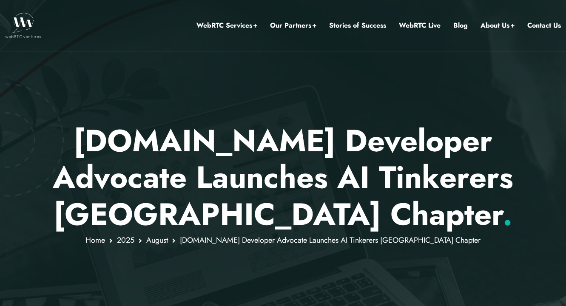  What do you see at coordinates (293, 26) in the screenshot?
I see `a: Our Partners` at bounding box center [293, 26].